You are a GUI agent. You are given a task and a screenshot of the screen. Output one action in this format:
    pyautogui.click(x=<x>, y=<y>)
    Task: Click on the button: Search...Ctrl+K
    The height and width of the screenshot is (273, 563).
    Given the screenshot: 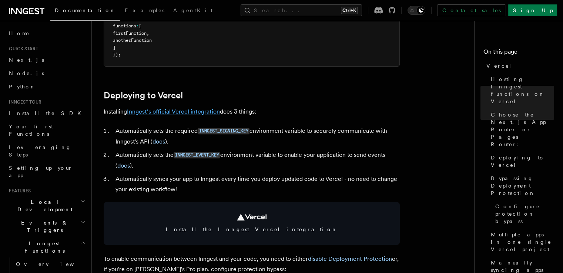 What is the action you would take?
    pyautogui.click(x=302, y=10)
    